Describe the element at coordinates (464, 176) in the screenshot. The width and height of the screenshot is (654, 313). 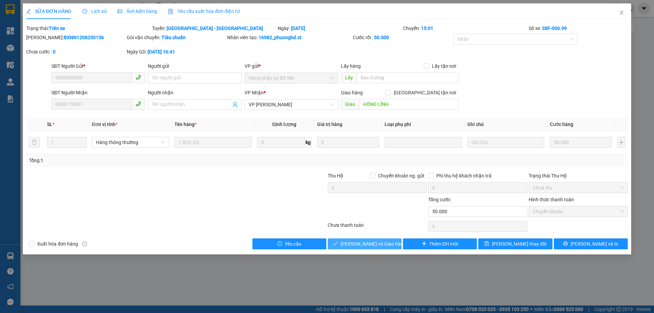
I see `span: Phí thu hộ khách nhận trả` at that location.